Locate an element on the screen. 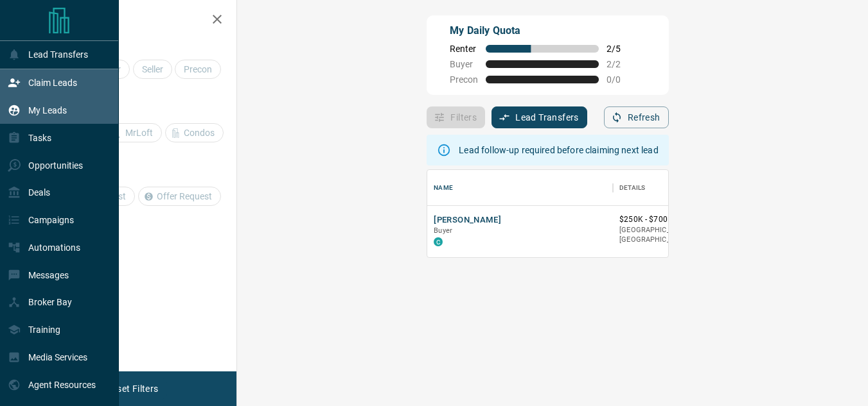 This screenshot has height=406, width=868. button: Reset Filters is located at coordinates (132, 389).